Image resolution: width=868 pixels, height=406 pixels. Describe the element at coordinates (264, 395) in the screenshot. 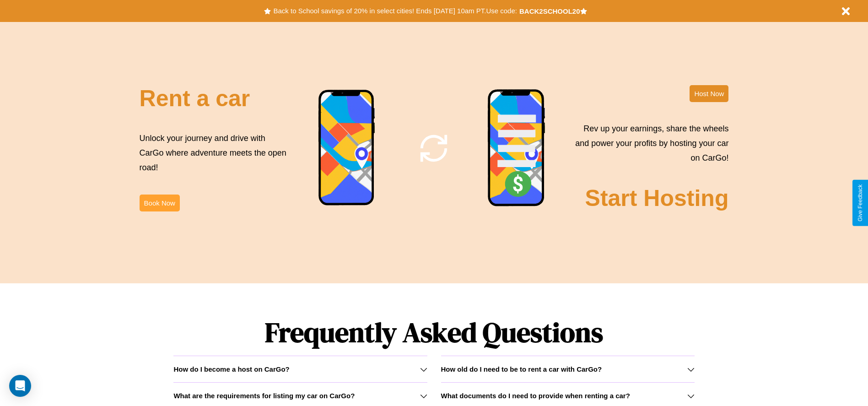

I see `h3: What are the requirements for listing my car on CarGo?` at that location.